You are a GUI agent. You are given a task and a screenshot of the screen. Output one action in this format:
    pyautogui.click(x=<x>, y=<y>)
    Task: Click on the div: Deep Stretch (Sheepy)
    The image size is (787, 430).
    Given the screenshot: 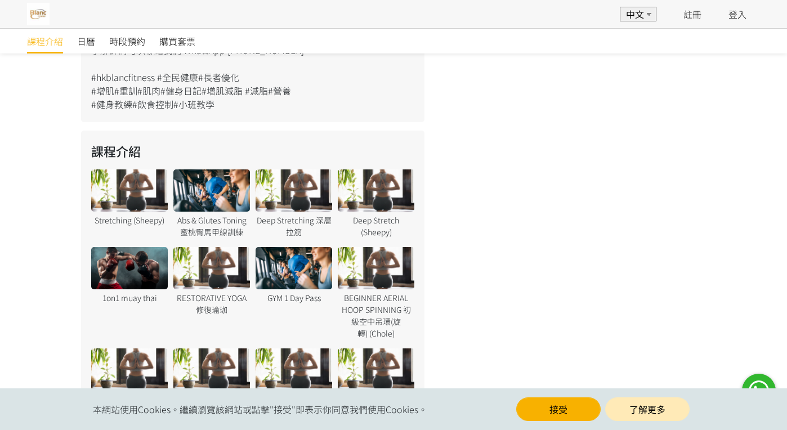 What is the action you would take?
    pyautogui.click(x=376, y=226)
    